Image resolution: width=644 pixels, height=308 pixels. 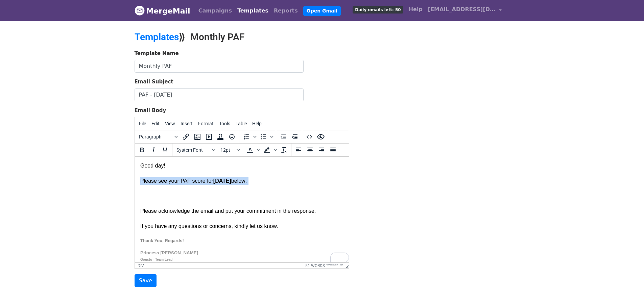 I want to click on button: Increase indent, so click(x=295, y=137).